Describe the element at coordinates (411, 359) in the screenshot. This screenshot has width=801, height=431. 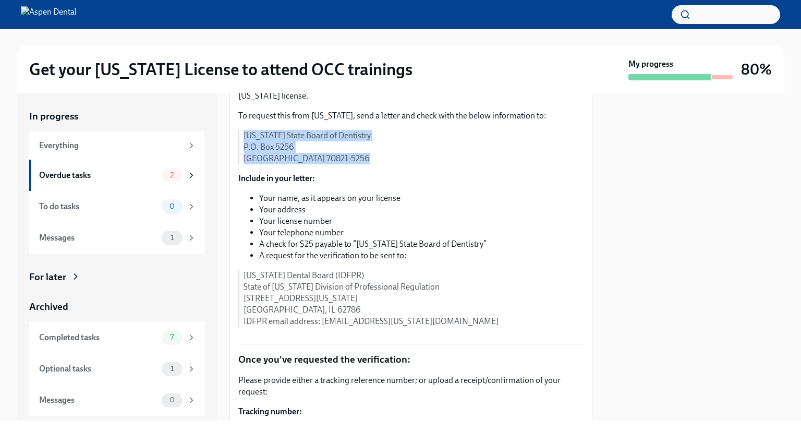
I see `p: Once you've requested the verification:` at that location.